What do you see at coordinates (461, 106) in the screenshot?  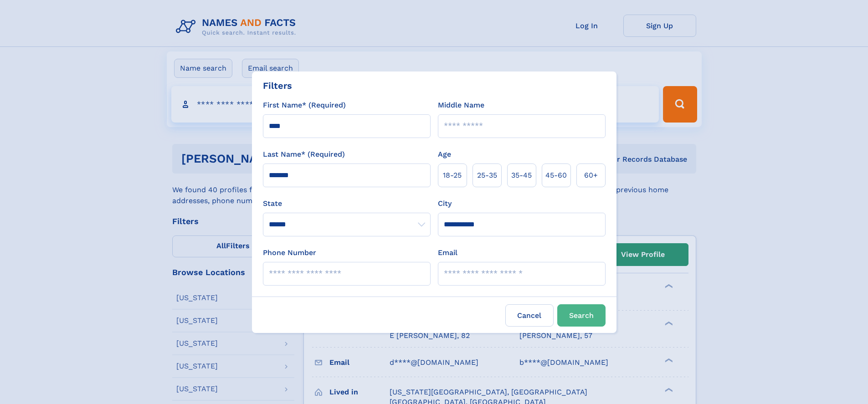 I see `label: Middle Name` at bounding box center [461, 106].